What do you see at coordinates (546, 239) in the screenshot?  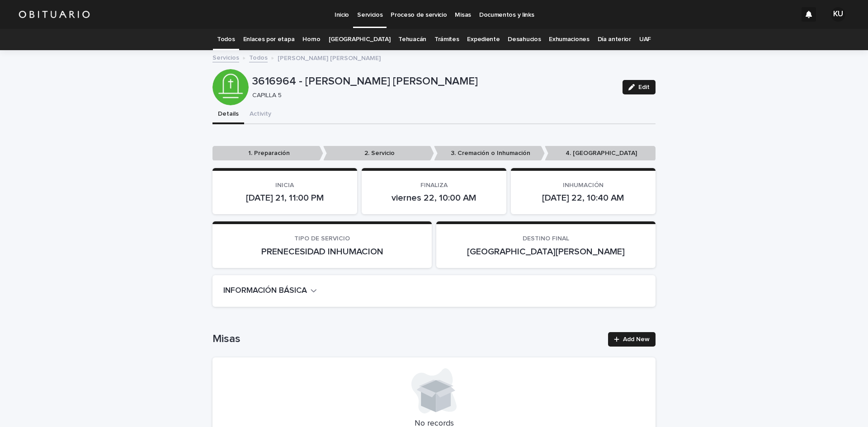 I see `span: DESTINO FINAL` at bounding box center [546, 239].